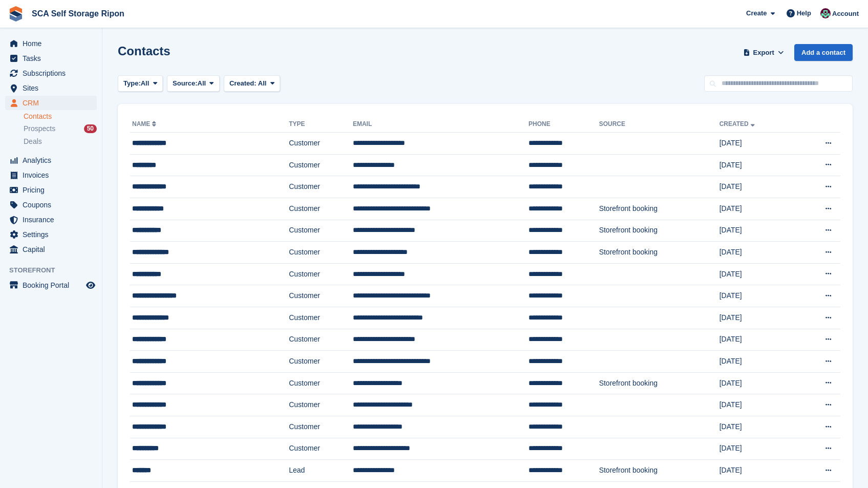 The image size is (868, 488). Describe the element at coordinates (16, 14) in the screenshot. I see `img: stora-icon-8386f47178a22dfd0bd8f6a31ec36ba5ce8667c1dd55bd0f319d3a0aa187defe.svg` at that location.